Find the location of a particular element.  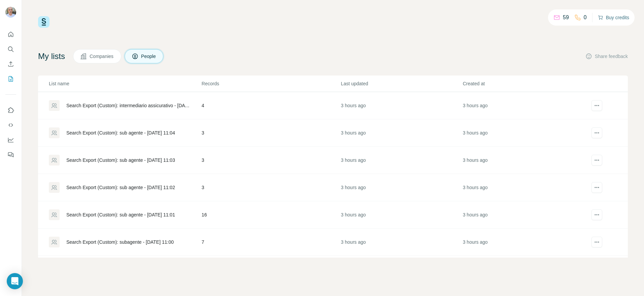

td: 7 is located at coordinates (271, 242).